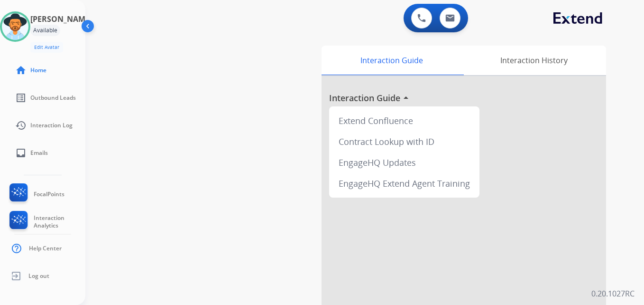 The height and width of the screenshot is (305, 644). I want to click on span: Emails, so click(39, 153).